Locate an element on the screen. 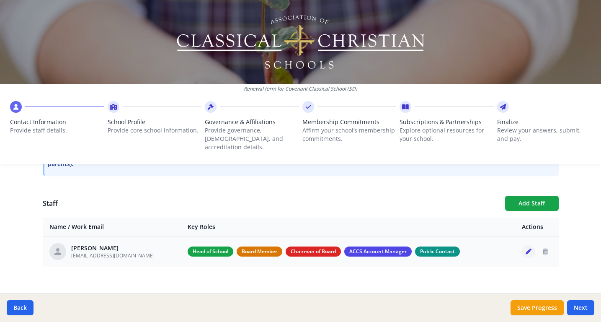 Image resolution: width=601 pixels, height=322 pixels. button: Next is located at coordinates (581, 307).